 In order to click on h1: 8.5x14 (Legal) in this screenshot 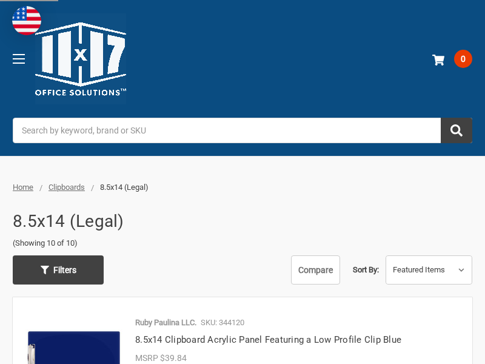, I will do `click(68, 221)`.